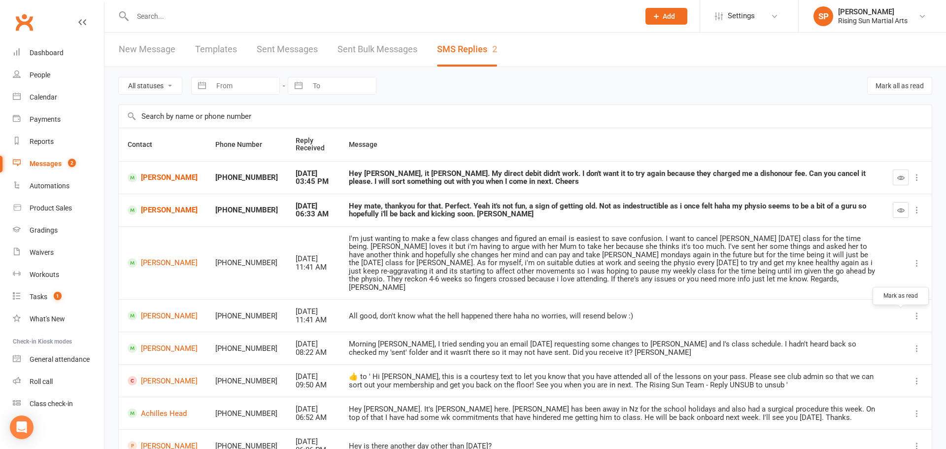  What do you see at coordinates (22, 427) in the screenshot?
I see `div: Open Intercom Messenger` at bounding box center [22, 427].